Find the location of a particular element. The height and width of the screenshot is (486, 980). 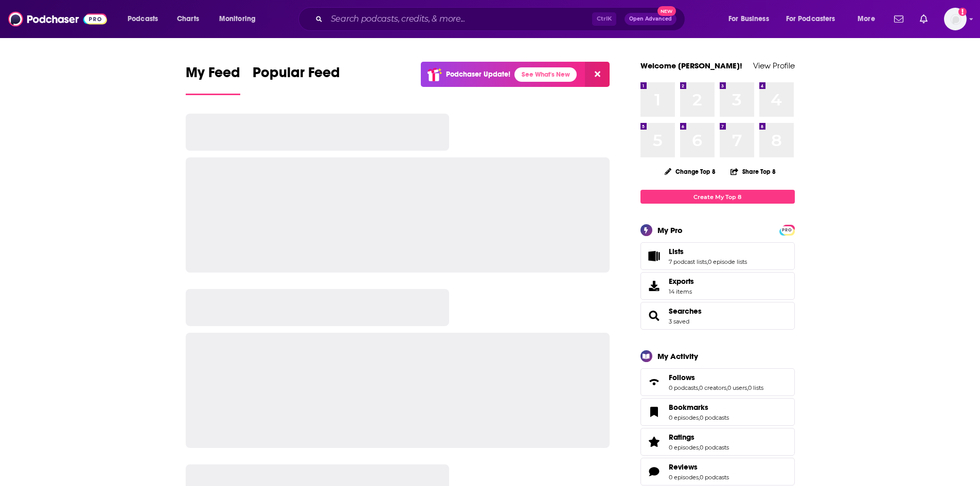

a: 0 creators is located at coordinates (712, 388).